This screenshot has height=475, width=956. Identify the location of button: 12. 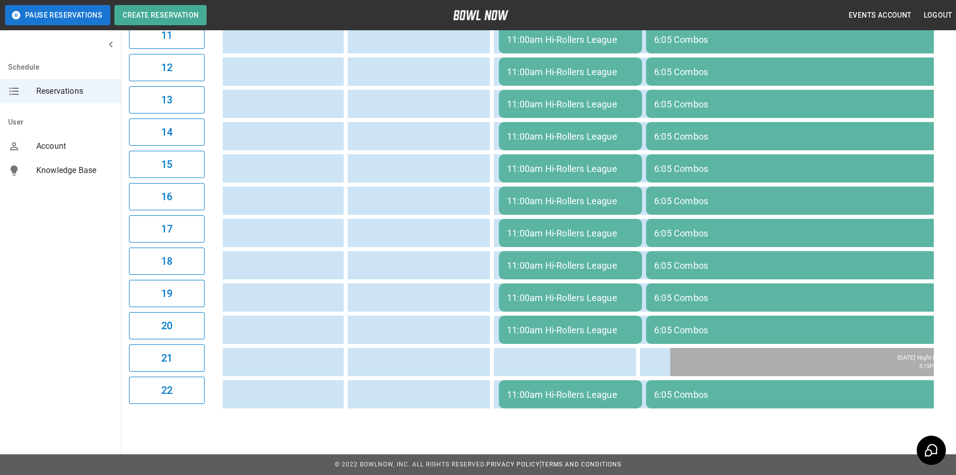
(167, 68).